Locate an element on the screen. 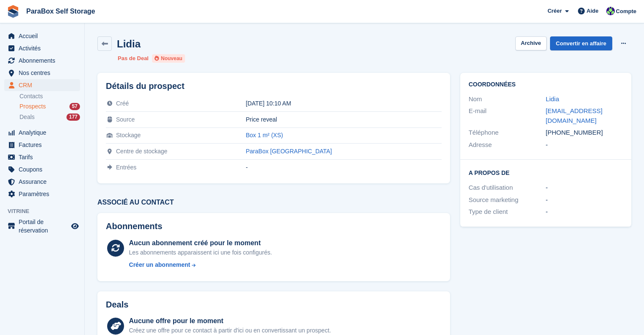 The width and height of the screenshot is (644, 335). div: Les abonnements apparaissent ici une fois configurés. is located at coordinates (201, 252).